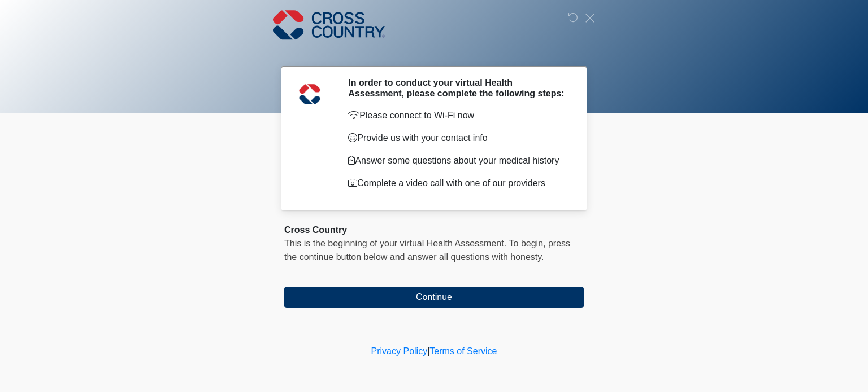 The height and width of the screenshot is (392, 868). Describe the element at coordinates (427, 250) in the screenshot. I see `span: press the continue button below and answer all questions with honesty.` at that location.